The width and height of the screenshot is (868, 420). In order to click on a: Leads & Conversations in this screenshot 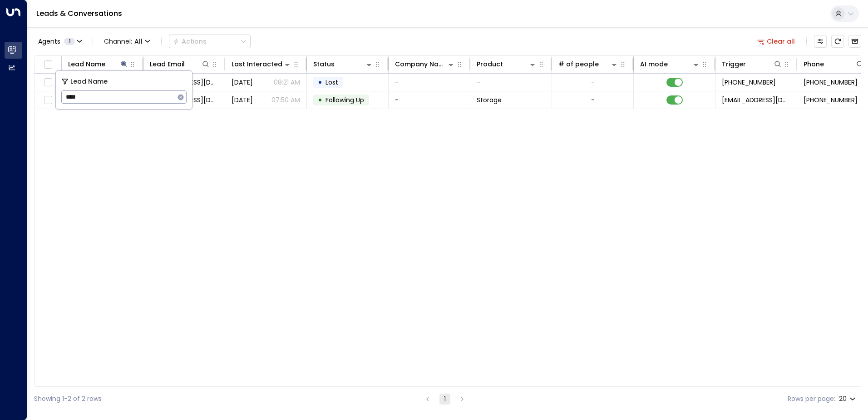, I will do `click(79, 13)`.